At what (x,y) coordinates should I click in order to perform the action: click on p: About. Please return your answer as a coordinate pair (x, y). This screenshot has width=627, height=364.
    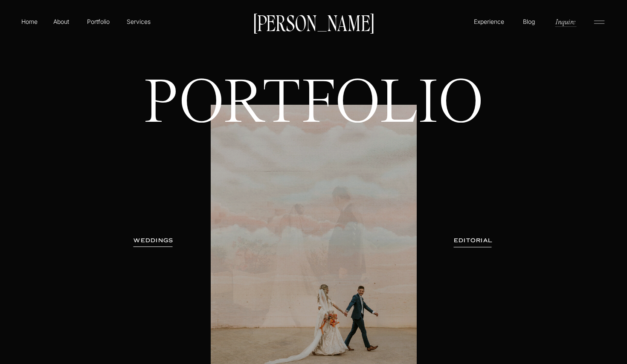
    Looking at the image, I should click on (61, 21).